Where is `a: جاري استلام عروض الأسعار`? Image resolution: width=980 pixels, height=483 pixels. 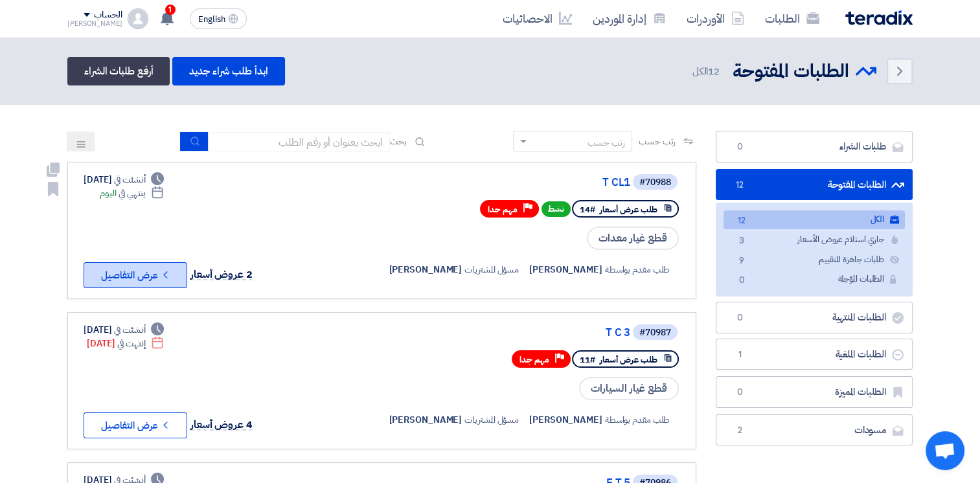 a: جاري استلام عروض الأسعار is located at coordinates (814, 239).